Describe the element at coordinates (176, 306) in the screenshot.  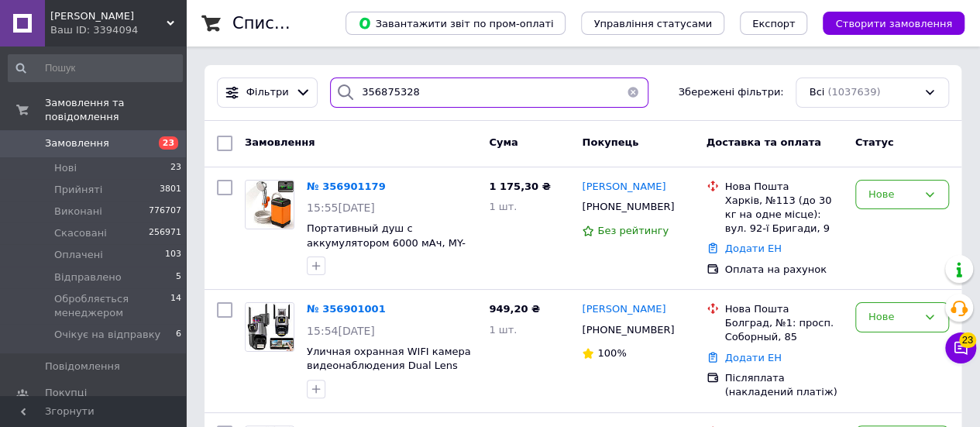
I see `span: 14` at that location.